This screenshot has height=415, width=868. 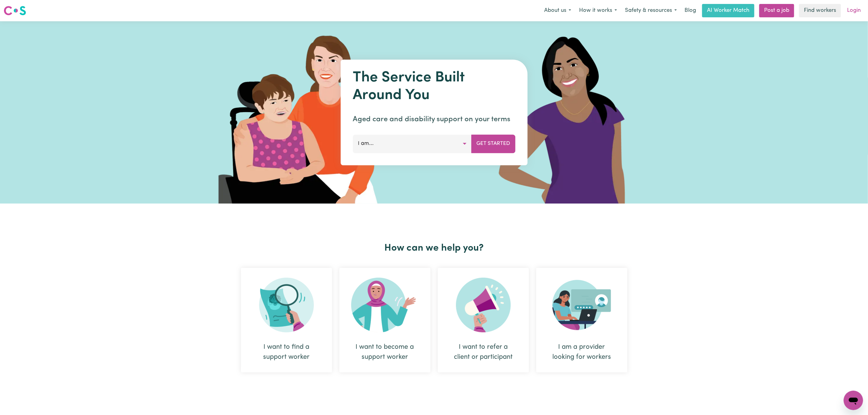 What do you see at coordinates (776, 10) in the screenshot?
I see `a: Post a job` at bounding box center [776, 10].